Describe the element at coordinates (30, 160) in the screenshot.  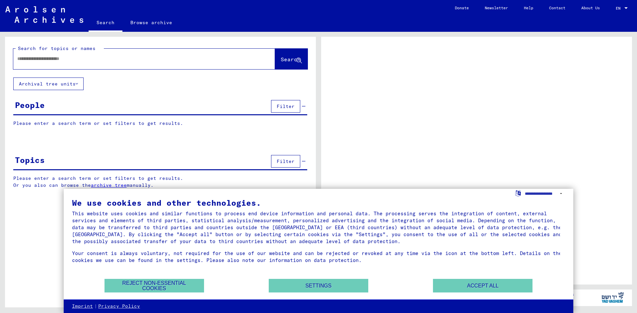
I see `div: Topics` at that location.